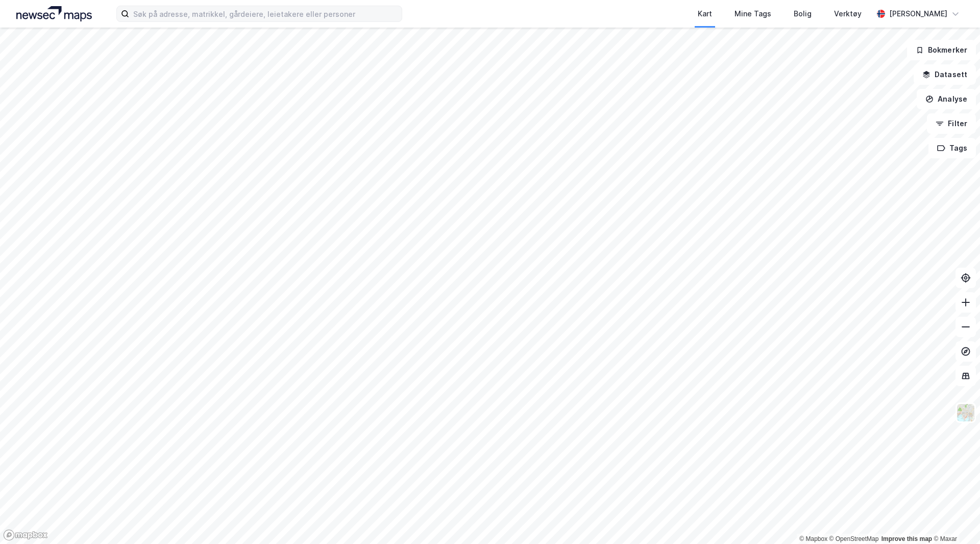  Describe the element at coordinates (955, 520) in the screenshot. I see `div: Chat Widget` at that location.